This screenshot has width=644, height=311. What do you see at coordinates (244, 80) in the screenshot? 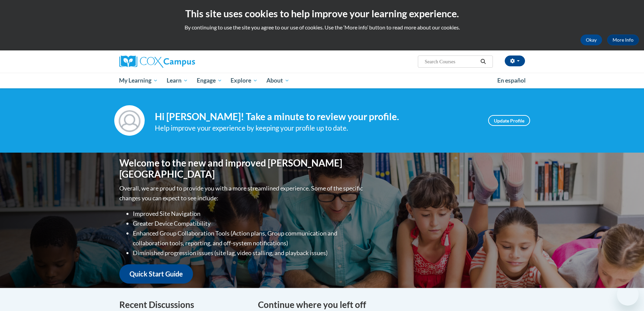
I see `a: Explore` at bounding box center [244, 80].